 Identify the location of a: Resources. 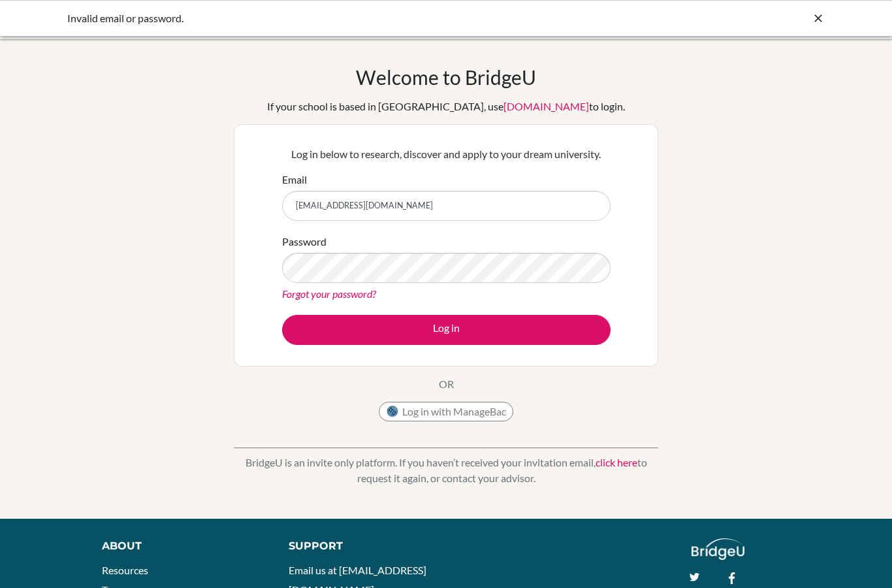
(125, 570).